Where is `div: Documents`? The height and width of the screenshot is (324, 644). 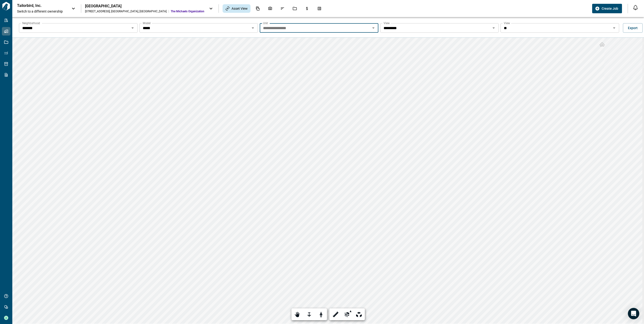
div: Documents is located at coordinates (258, 9).